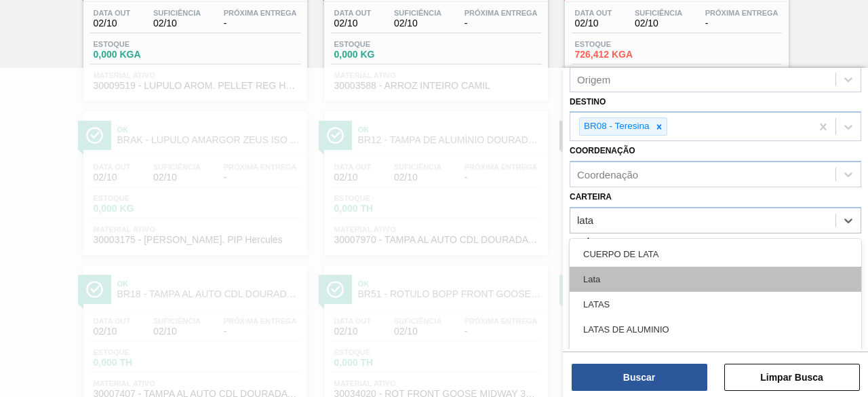 This screenshot has height=397, width=868. I want to click on label: Coordenação, so click(602, 151).